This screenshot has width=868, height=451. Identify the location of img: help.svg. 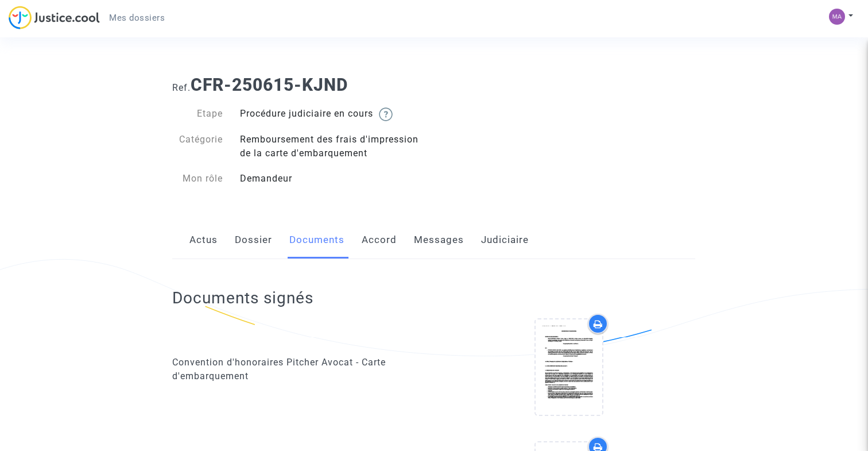
(386, 114).